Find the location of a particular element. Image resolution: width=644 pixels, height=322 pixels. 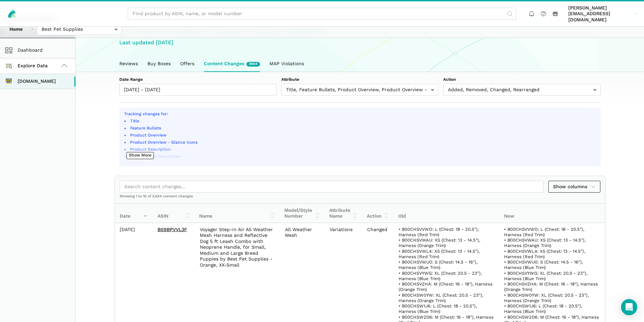

span: Explore Data is located at coordinates (27, 66).